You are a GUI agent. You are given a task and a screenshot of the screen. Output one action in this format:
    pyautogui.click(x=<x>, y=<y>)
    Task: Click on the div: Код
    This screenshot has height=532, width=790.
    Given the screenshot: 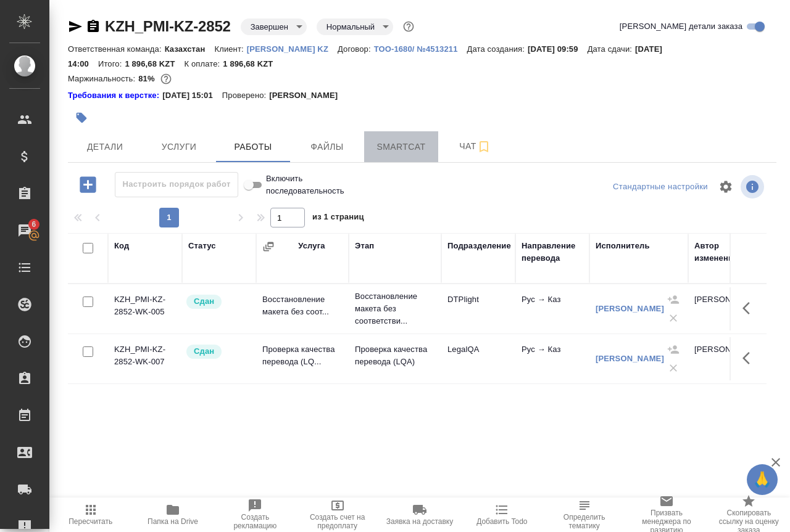 What is the action you would take?
    pyautogui.click(x=122, y=246)
    